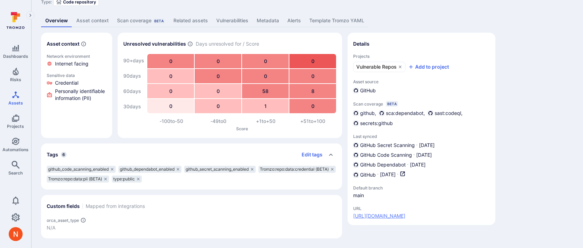 This screenshot has height=248, width=583. What do you see at coordinates (268, 21) in the screenshot?
I see `a: Metadata` at bounding box center [268, 21].